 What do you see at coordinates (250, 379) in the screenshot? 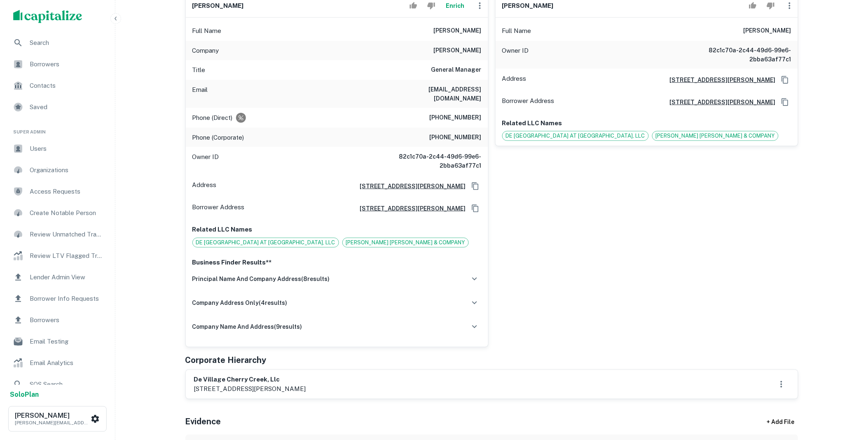
I see `h6: de village cherry creek, llc` at bounding box center [250, 379].